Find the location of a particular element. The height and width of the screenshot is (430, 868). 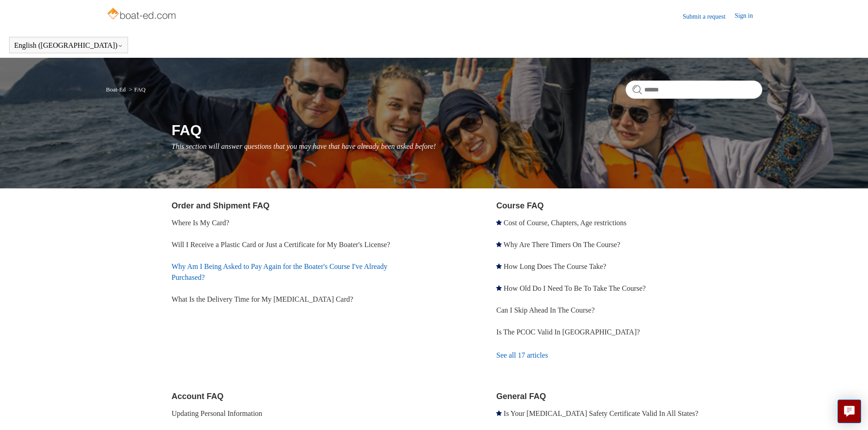

li: FAQ is located at coordinates (136, 89).